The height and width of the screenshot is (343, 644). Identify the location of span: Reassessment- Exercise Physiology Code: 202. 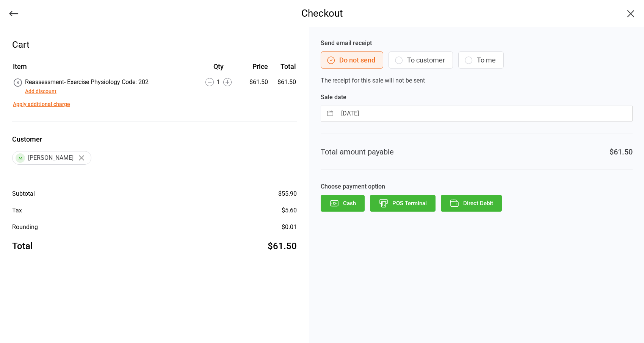
(87, 82).